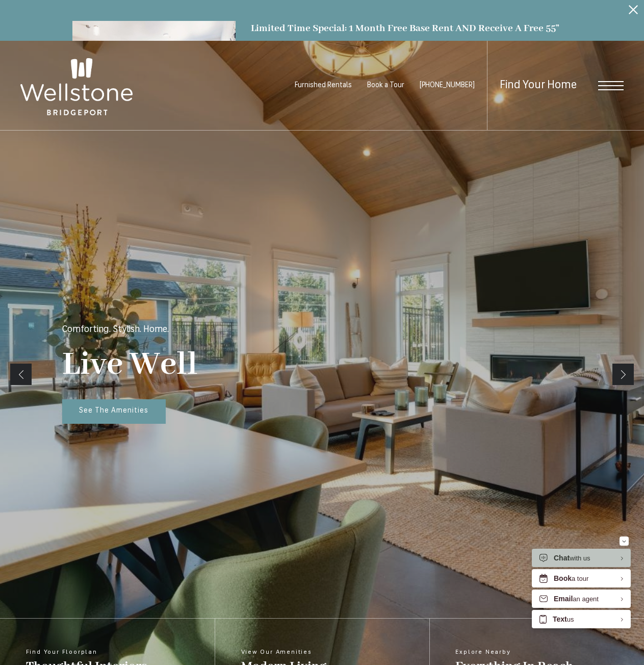 The height and width of the screenshot is (665, 644). I want to click on a: See The Amenities, so click(113, 412).